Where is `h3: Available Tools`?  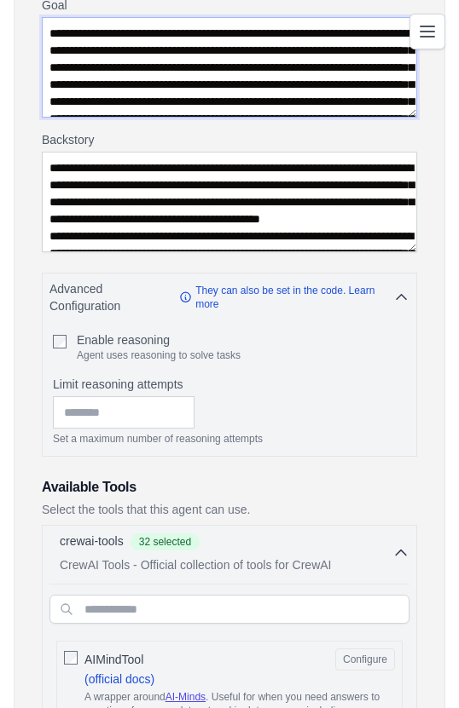
h3: Available Tools is located at coordinates (229, 488).